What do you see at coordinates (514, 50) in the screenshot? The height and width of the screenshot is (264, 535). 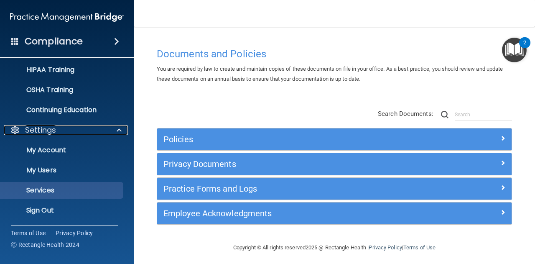 I see `button: Open Resource Center, 2 new notifications` at bounding box center [514, 50].